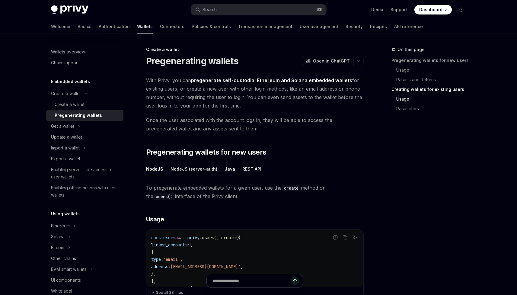 This screenshot has height=295, width=517. Describe the element at coordinates (85, 148) in the screenshot. I see `button: Toggle Import a wallet section` at that location.